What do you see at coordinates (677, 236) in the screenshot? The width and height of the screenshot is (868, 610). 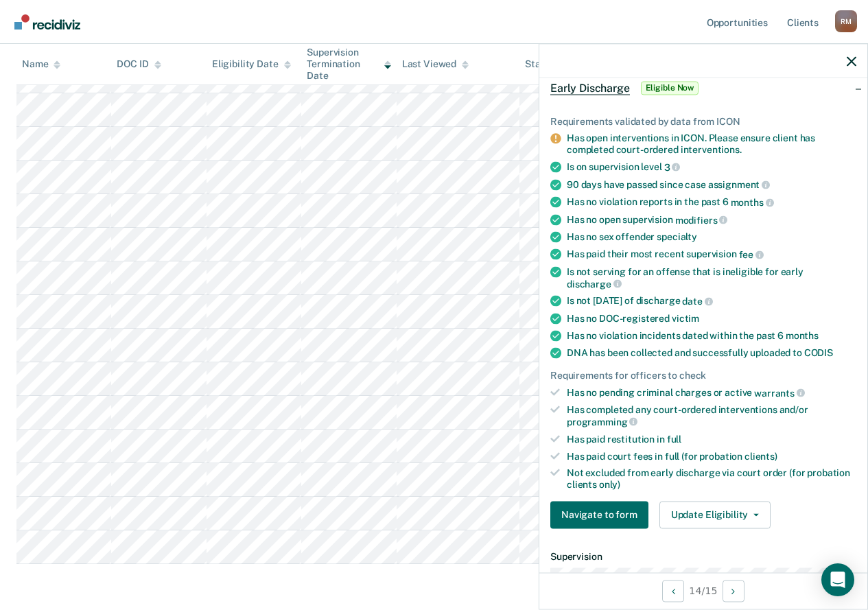 I see `span: specialty` at bounding box center [677, 236].